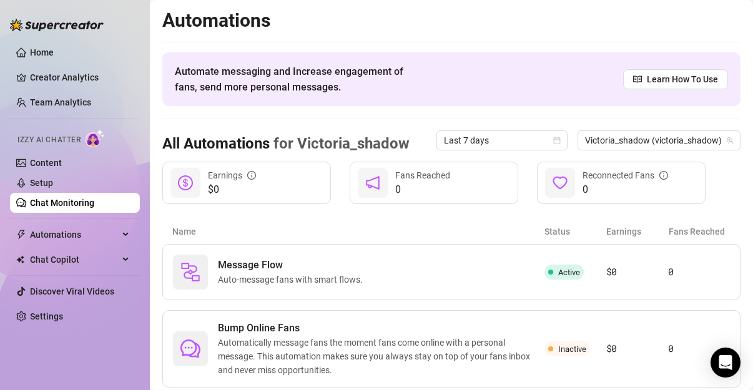 This screenshot has width=753, height=390. What do you see at coordinates (20, 260) in the screenshot?
I see `img: Chat Copilot` at bounding box center [20, 260].